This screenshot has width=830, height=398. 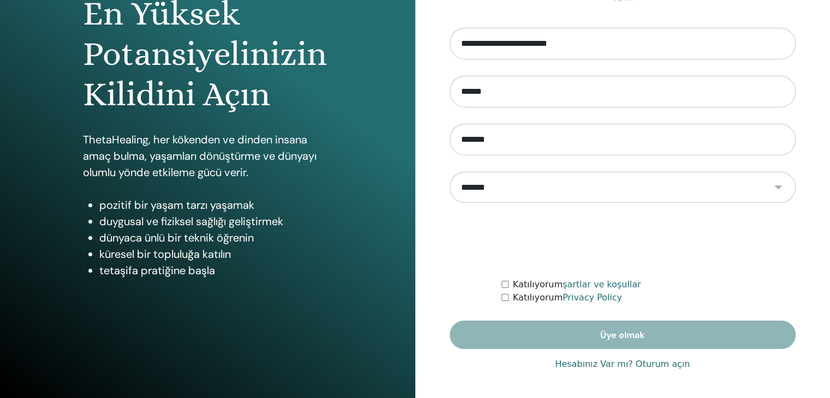 I want to click on li: dünyaca ünlü bir teknik öğrenin, so click(x=216, y=238).